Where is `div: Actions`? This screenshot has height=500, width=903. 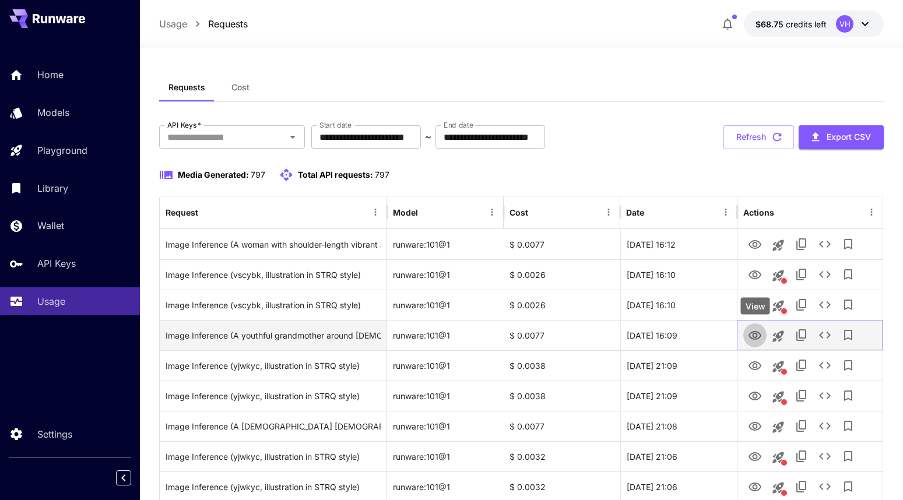 div: Actions is located at coordinates (758, 212).